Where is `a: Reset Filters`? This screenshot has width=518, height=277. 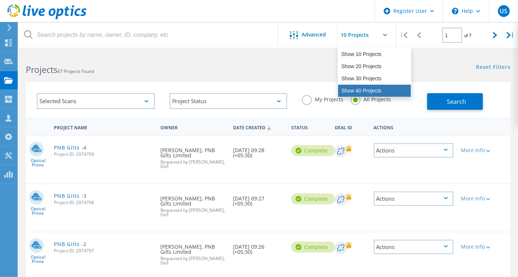 a: Reset Filters is located at coordinates (493, 67).